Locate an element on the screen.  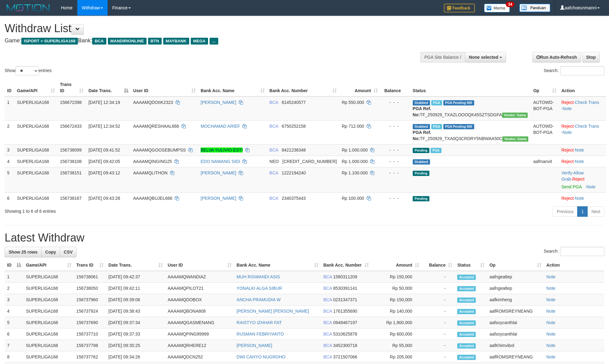
input: Search: is located at coordinates (582, 70).